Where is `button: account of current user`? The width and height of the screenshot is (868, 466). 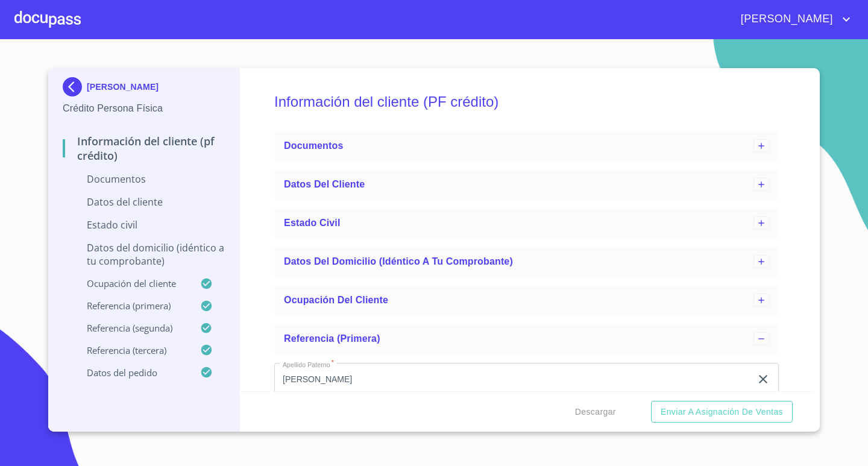 button: account of current user is located at coordinates (793, 19).